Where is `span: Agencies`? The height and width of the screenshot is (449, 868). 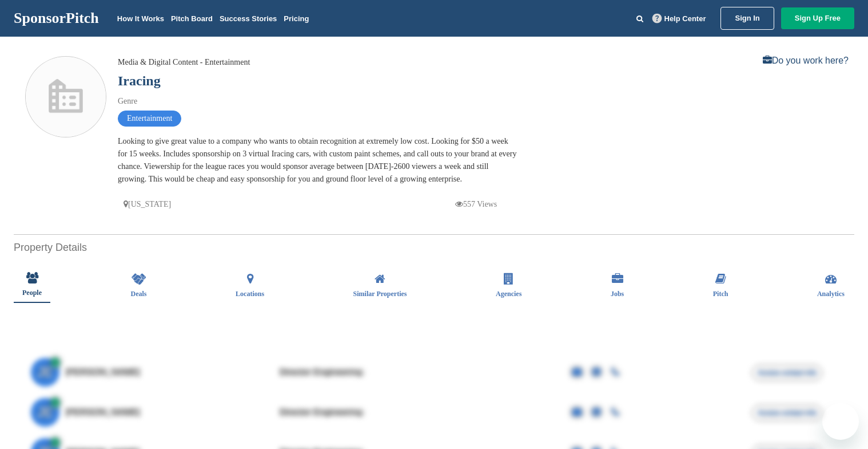 span: Agencies is located at coordinates (508, 293).